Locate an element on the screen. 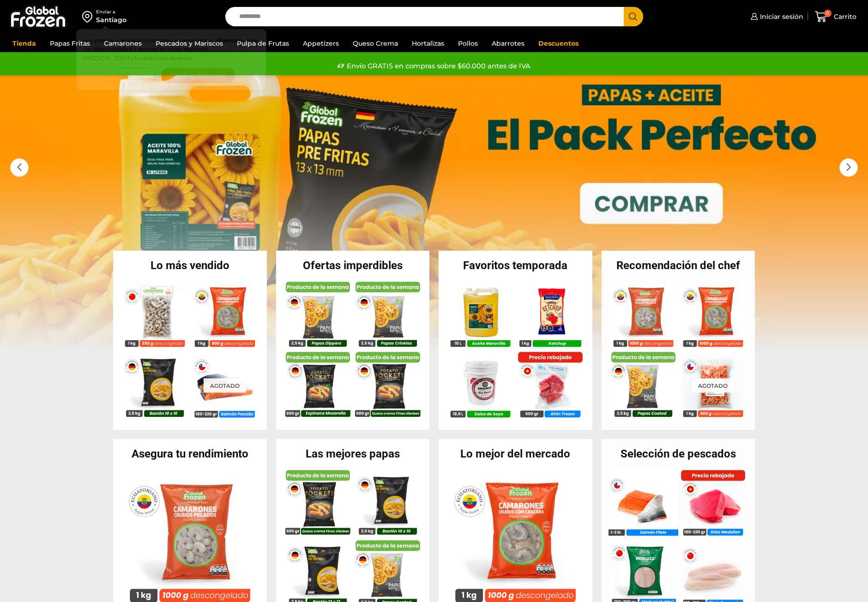 The height and width of the screenshot is (602, 868). a: Queso Crema is located at coordinates (375, 44).